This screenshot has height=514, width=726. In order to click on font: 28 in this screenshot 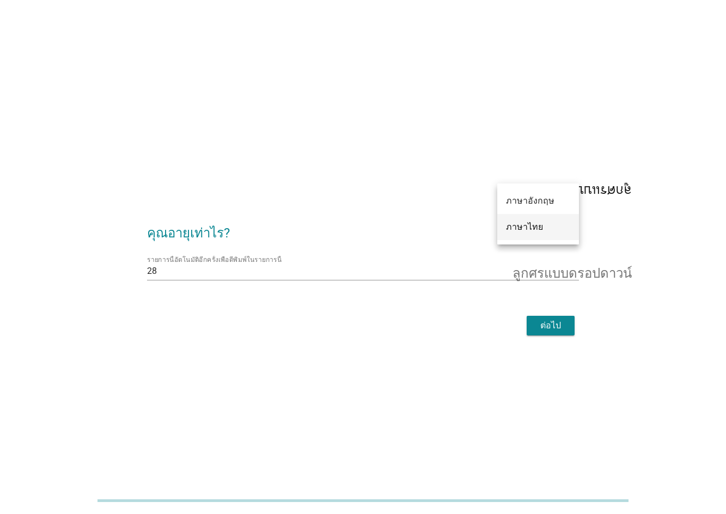, I will do `click(152, 271)`.